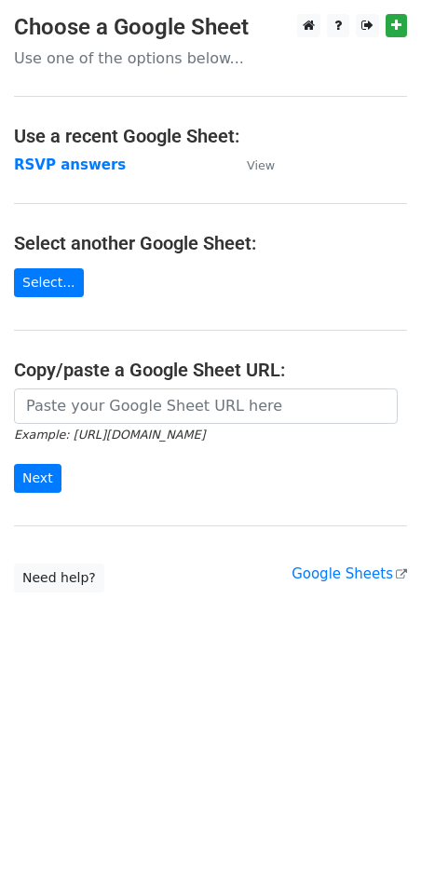 The height and width of the screenshot is (871, 421). Describe the element at coordinates (70, 165) in the screenshot. I see `strong: RSVP answers` at that location.